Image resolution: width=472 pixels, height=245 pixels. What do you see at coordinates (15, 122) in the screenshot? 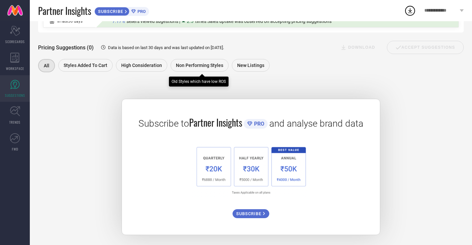
I see `span: TRENDS` at bounding box center [15, 122].